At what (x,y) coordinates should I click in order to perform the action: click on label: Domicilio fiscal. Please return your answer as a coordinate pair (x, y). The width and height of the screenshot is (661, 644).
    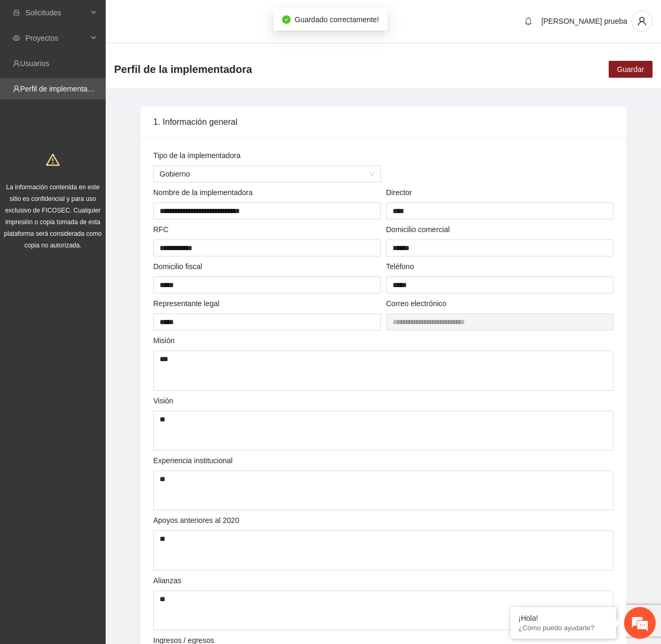
    Looking at the image, I should click on (178, 266).